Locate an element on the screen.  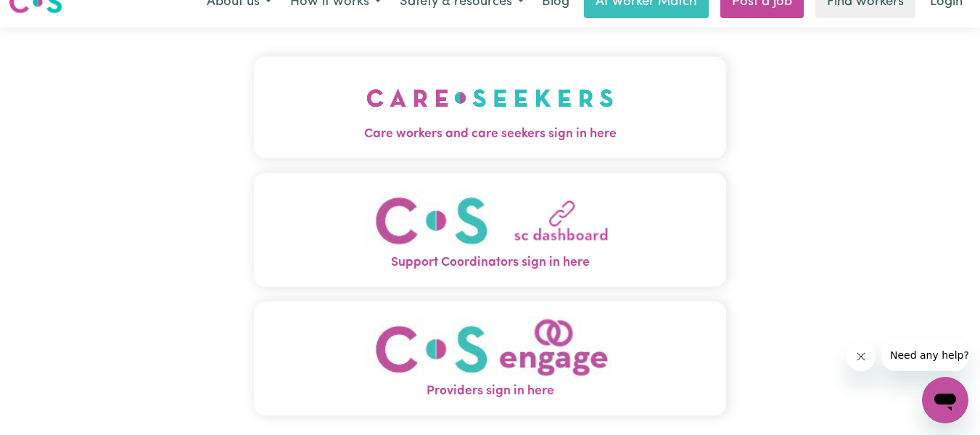
button: Providers sign in here is located at coordinates (490, 358).